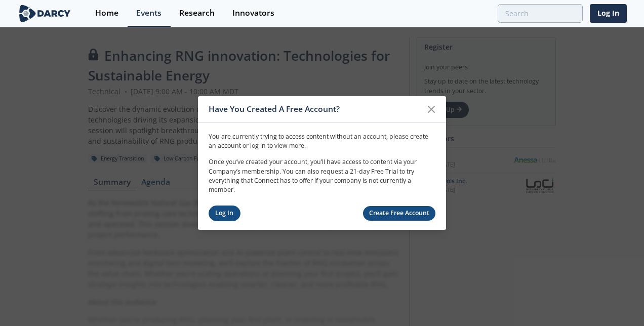 This screenshot has height=326, width=644. I want to click on div: Innovators, so click(253, 13).